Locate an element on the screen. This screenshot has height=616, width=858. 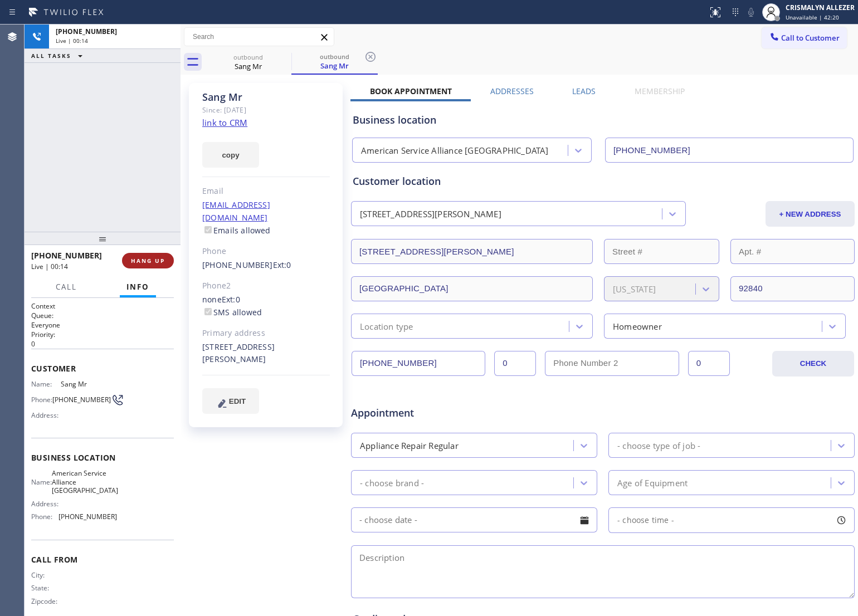
span: - choose time - is located at coordinates (645, 520).